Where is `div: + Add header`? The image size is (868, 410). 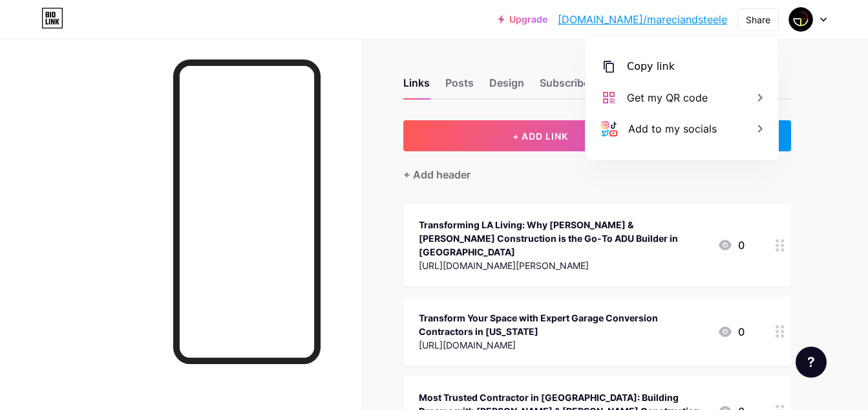 div: + Add header is located at coordinates (437, 175).